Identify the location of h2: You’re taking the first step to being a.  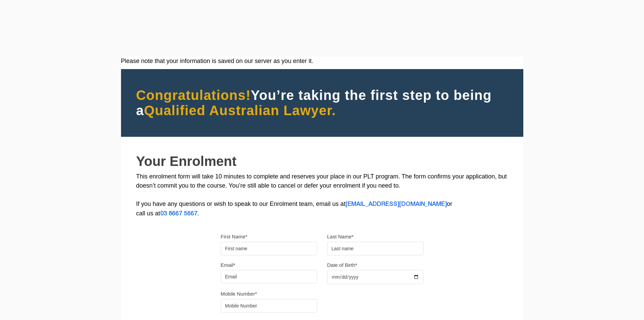
(323, 103).